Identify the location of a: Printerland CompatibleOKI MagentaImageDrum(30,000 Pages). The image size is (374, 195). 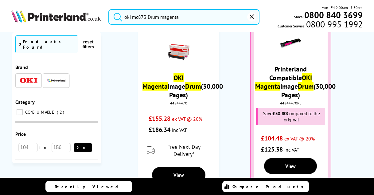
(296, 82).